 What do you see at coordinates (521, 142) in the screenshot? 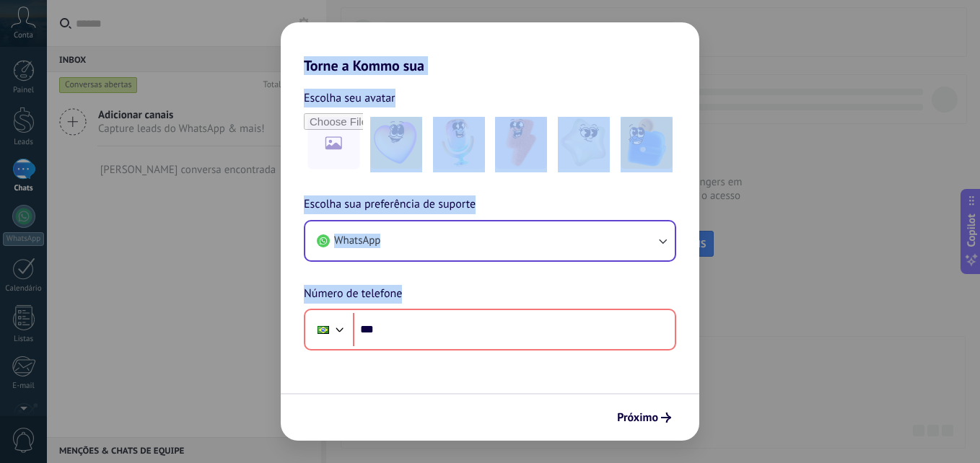
I see `img: -3.jpeg` at bounding box center [521, 142].